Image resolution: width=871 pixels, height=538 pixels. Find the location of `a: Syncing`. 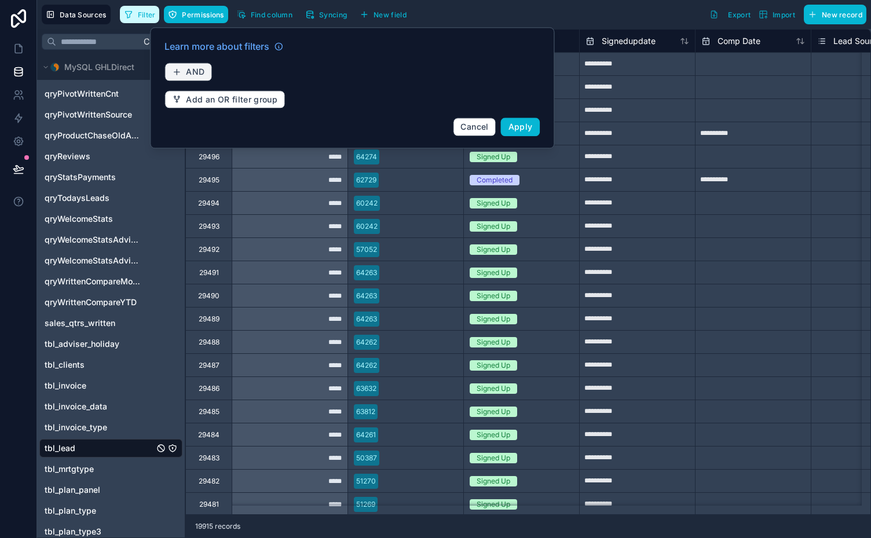

a: Syncing is located at coordinates (328, 14).